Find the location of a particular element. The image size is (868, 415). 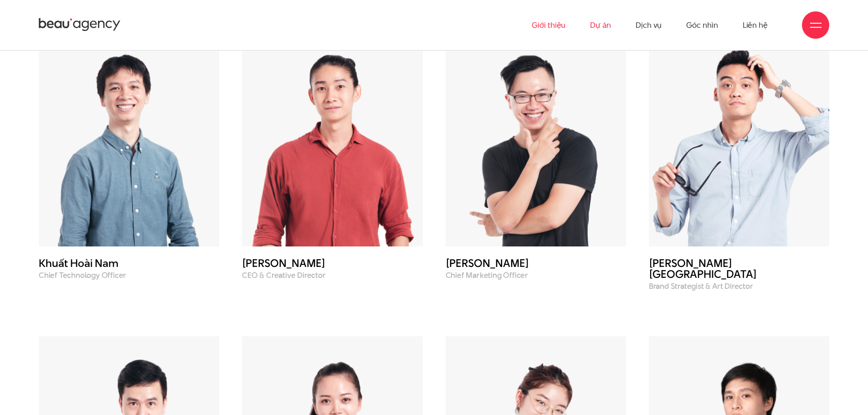

p: Chief Marketing Officer is located at coordinates (536, 275).